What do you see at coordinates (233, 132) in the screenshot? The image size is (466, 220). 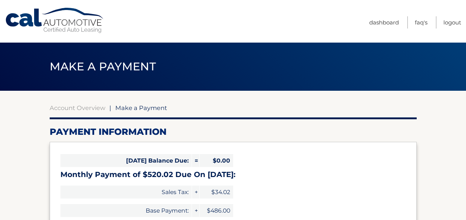 I see `h2: Payment Information` at bounding box center [233, 132].